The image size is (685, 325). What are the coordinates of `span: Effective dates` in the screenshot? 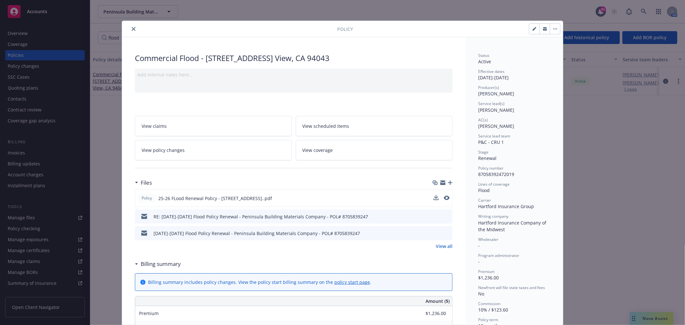 It's located at (492, 71).